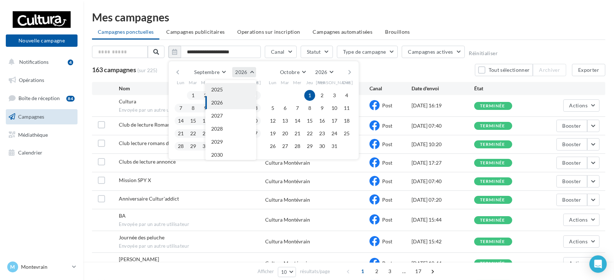 This screenshot has width=614, height=280. Describe the element at coordinates (142, 237) in the screenshot. I see `span: Journée des peluche` at that location.